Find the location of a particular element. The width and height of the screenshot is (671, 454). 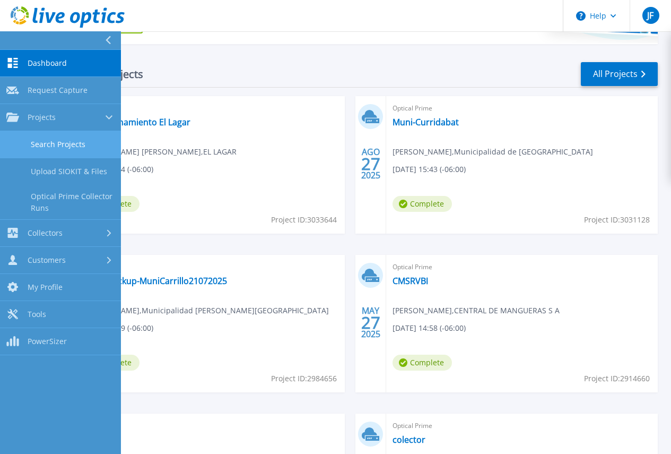

a: Muni-Curridabat is located at coordinates (426, 122).